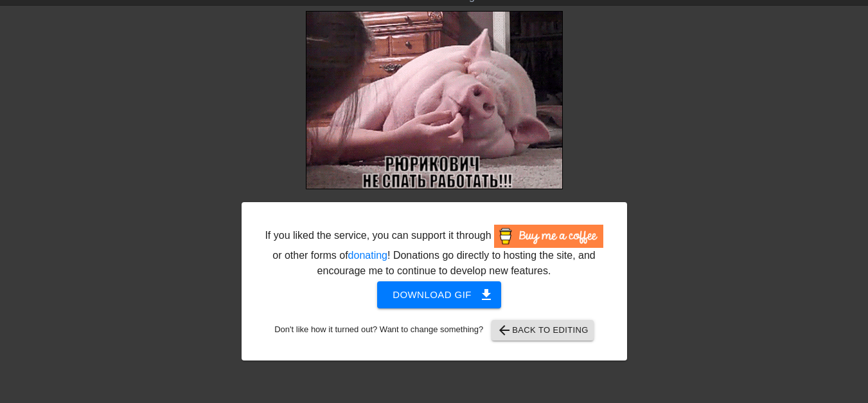  I want to click on span: get_app, so click(487, 295).